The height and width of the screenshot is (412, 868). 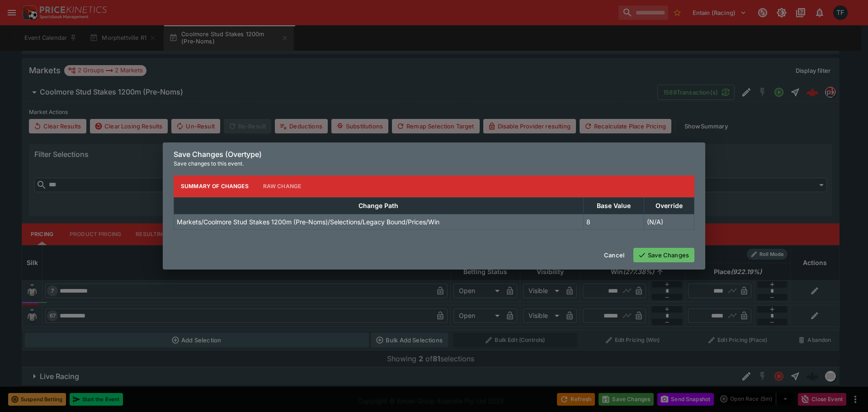 What do you see at coordinates (664, 255) in the screenshot?
I see `button: Save Changes` at bounding box center [664, 255].